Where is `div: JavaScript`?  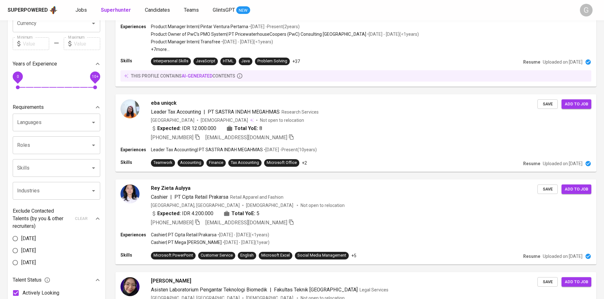 div: JavaScript is located at coordinates (205, 61).